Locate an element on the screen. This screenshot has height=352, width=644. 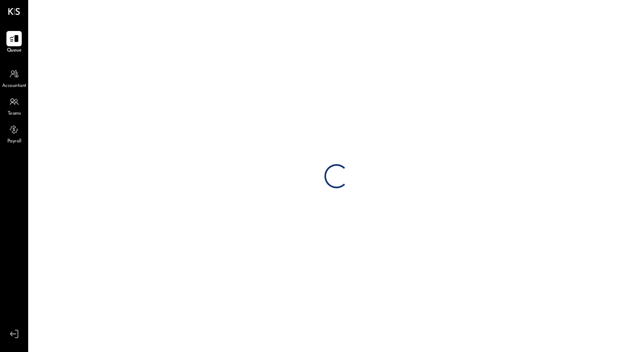
span: Teams is located at coordinates (14, 114).